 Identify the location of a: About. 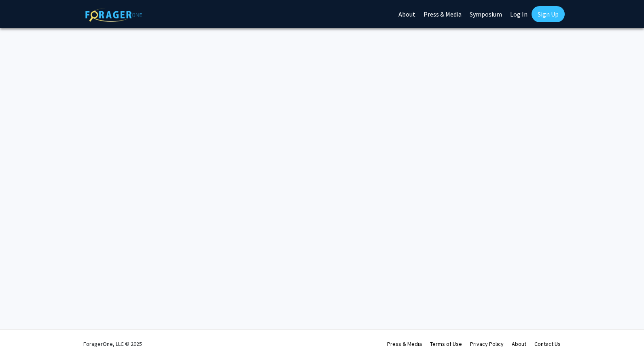
(519, 343).